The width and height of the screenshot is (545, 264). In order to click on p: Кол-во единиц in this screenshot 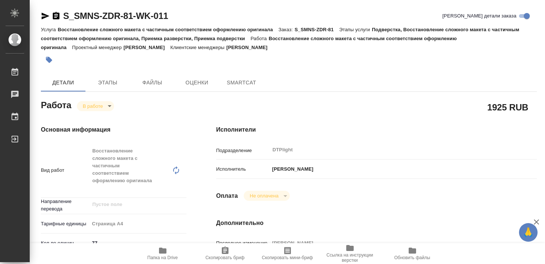, I will do `click(65, 243)`.